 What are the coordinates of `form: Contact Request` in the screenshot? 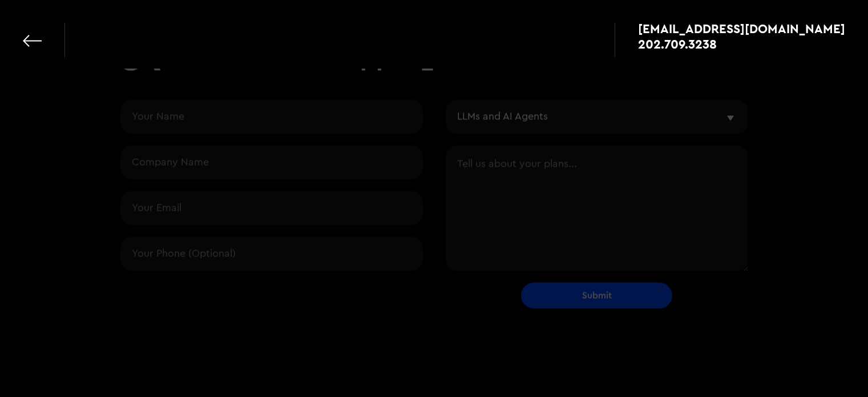 It's located at (434, 204).